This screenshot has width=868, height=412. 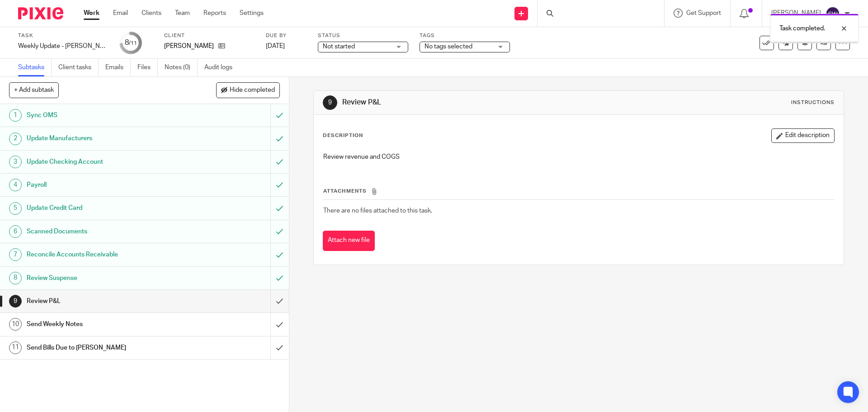 I want to click on p: Task completed., so click(x=802, y=28).